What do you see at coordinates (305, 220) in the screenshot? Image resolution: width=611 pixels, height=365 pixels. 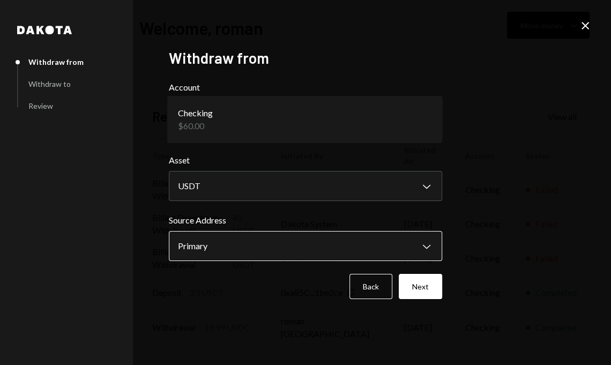 I see `label: Source Address` at bounding box center [305, 220].